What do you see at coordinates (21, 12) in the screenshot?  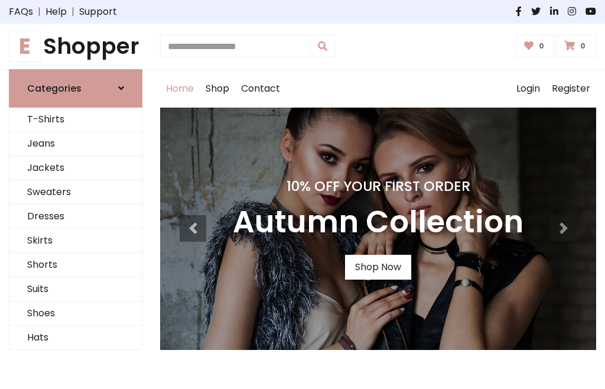 I see `a: FAQs` at bounding box center [21, 12].